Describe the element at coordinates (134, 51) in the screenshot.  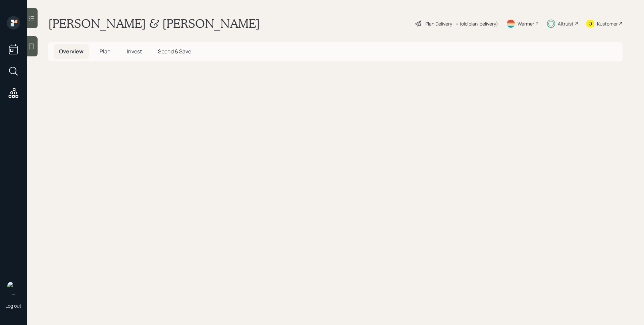
I see `span: Invest` at that location.